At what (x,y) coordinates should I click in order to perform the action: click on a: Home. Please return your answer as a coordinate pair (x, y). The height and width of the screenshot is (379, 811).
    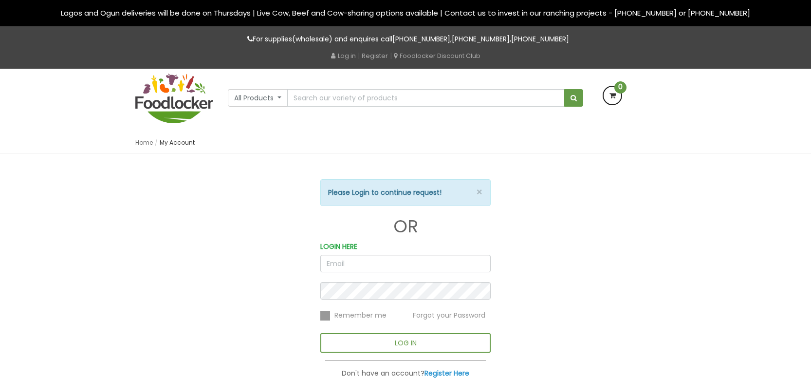
    Looking at the image, I should click on (144, 142).